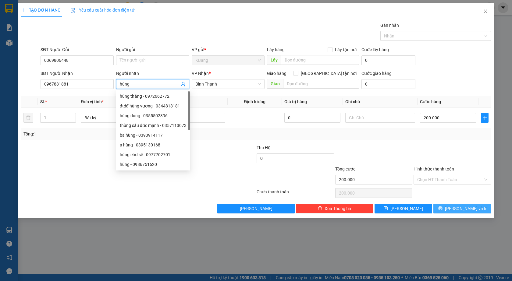 The image size is (512, 281). Describe the element at coordinates (153, 145) in the screenshot. I see `div: a hùng - 0395130168` at that location.